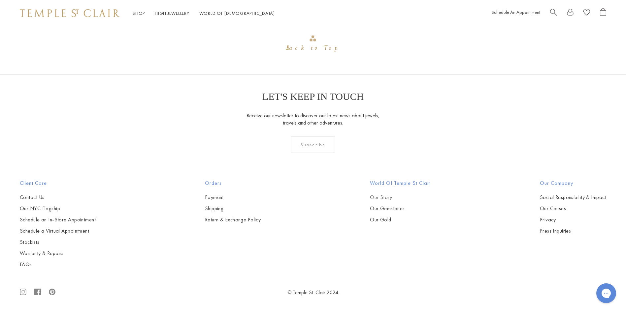  Describe the element at coordinates (58, 242) in the screenshot. I see `a: Stockists` at that location.